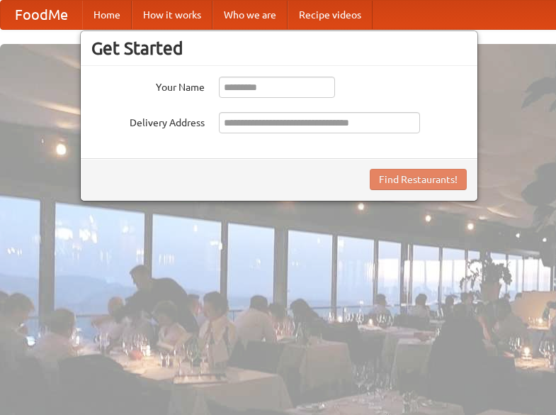  Describe the element at coordinates (250, 15) in the screenshot. I see `a: Who we are` at that location.